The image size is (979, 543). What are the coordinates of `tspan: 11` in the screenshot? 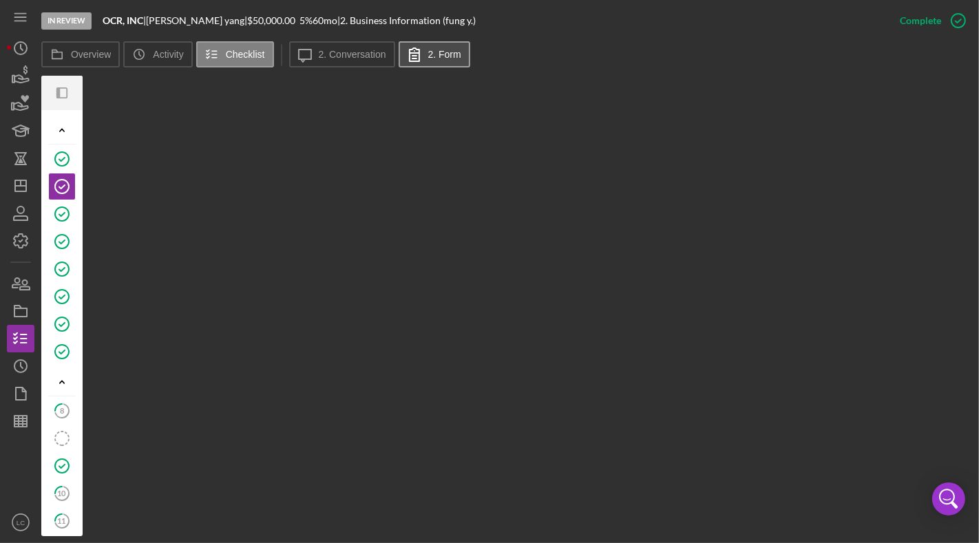 It's located at (62, 521).